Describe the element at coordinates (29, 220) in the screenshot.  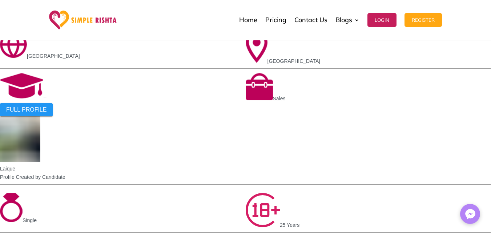
I see `span: Single` at that location.